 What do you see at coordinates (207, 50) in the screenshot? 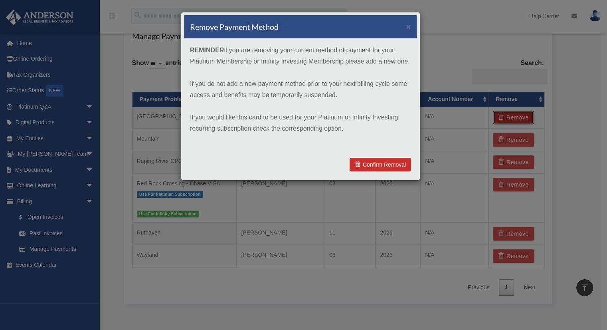
I see `strong: REMINDER` at bounding box center [207, 50].